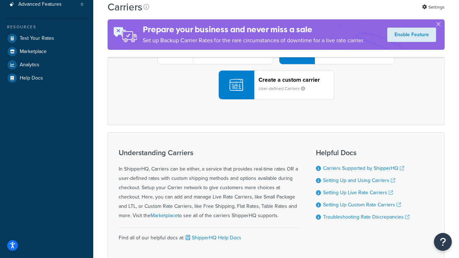  I want to click on div: Resources, so click(47, 27).